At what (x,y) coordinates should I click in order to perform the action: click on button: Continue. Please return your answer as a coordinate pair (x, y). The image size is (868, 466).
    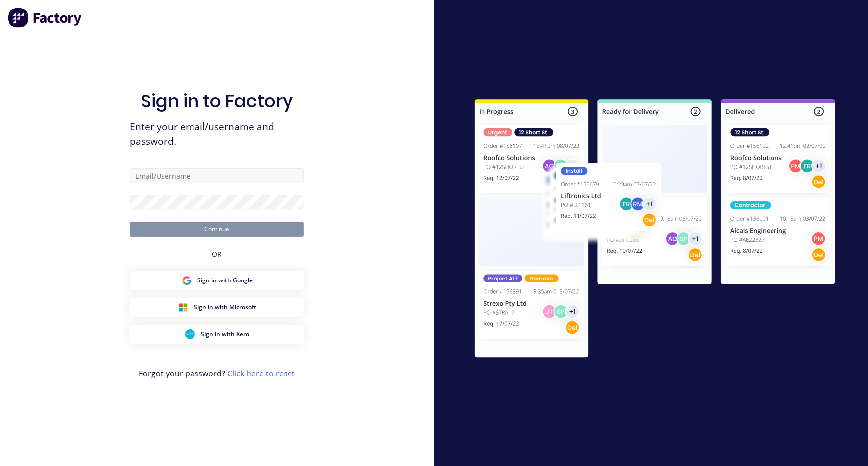
    Looking at the image, I should click on (216, 229).